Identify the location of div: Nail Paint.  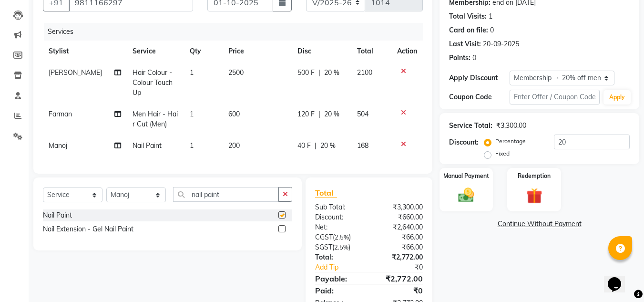
(57, 215).